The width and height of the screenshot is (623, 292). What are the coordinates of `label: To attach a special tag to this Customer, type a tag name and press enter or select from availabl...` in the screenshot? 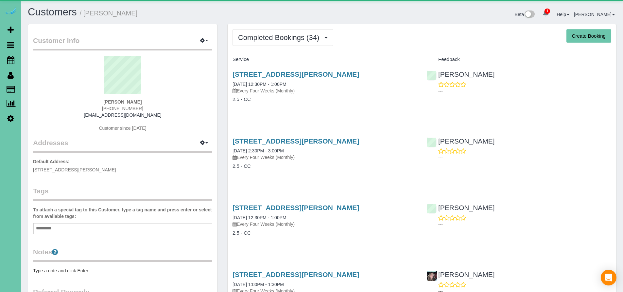 It's located at (123, 213).